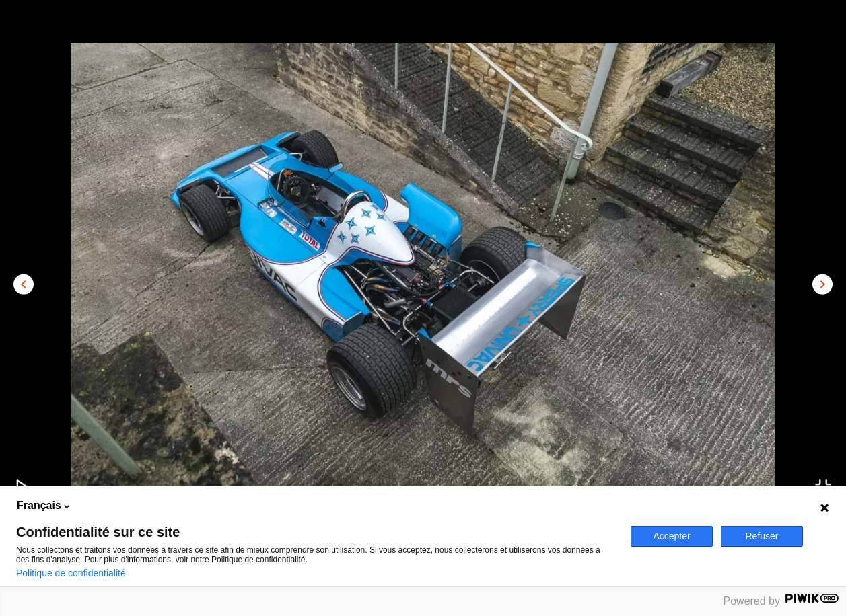  What do you see at coordinates (762, 536) in the screenshot?
I see `button: Refuser` at bounding box center [762, 536].